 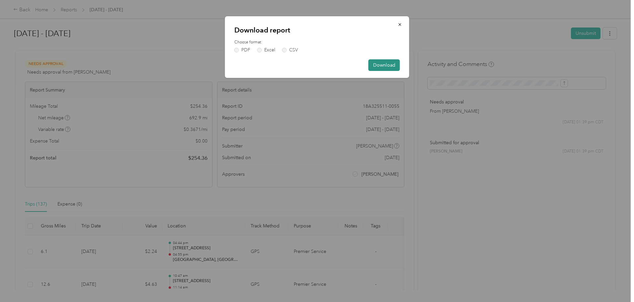 I want to click on p: Download report, so click(x=317, y=30).